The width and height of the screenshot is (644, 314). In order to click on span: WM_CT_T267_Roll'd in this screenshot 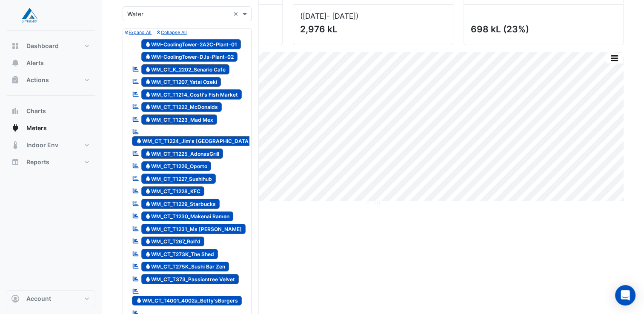, I will do `click(173, 242)`.